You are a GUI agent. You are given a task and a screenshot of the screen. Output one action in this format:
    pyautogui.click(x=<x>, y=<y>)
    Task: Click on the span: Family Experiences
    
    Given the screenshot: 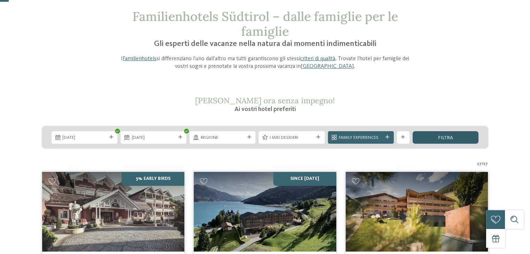 What is the action you would take?
    pyautogui.click(x=360, y=138)
    